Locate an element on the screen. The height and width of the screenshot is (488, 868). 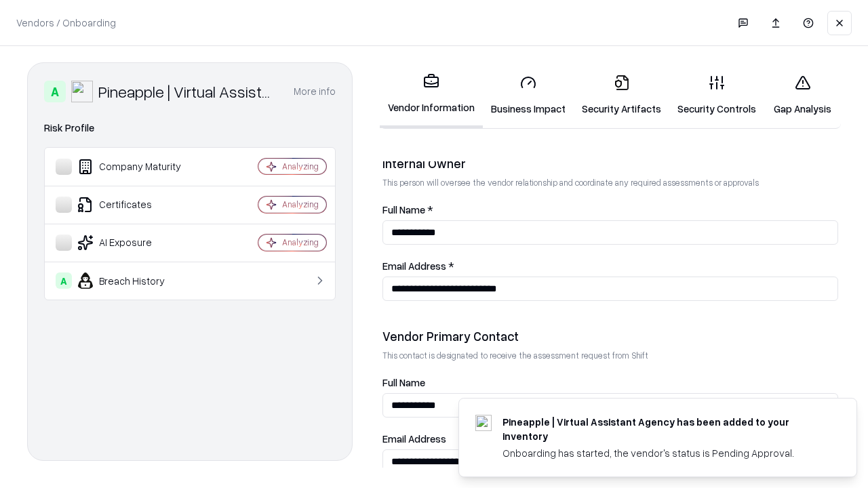
label: Email Address is located at coordinates (610, 439).